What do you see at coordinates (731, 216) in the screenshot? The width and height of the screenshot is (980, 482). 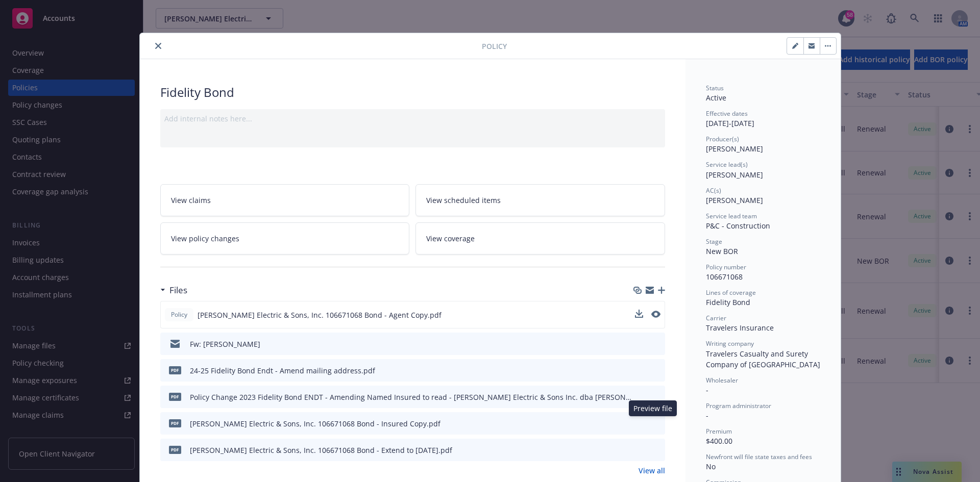 I see `span: Service lead team` at bounding box center [731, 216].